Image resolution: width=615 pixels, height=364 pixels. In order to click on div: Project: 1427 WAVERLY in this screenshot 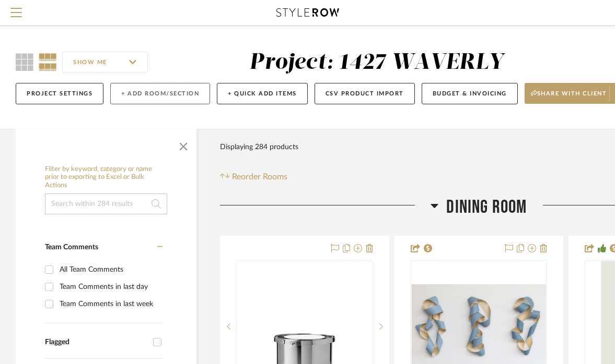, I will do `click(376, 62)`.